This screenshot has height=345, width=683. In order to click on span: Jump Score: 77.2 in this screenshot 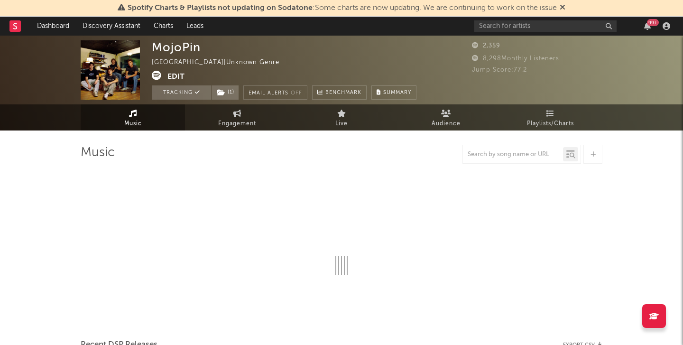, I will do `click(500, 70)`.